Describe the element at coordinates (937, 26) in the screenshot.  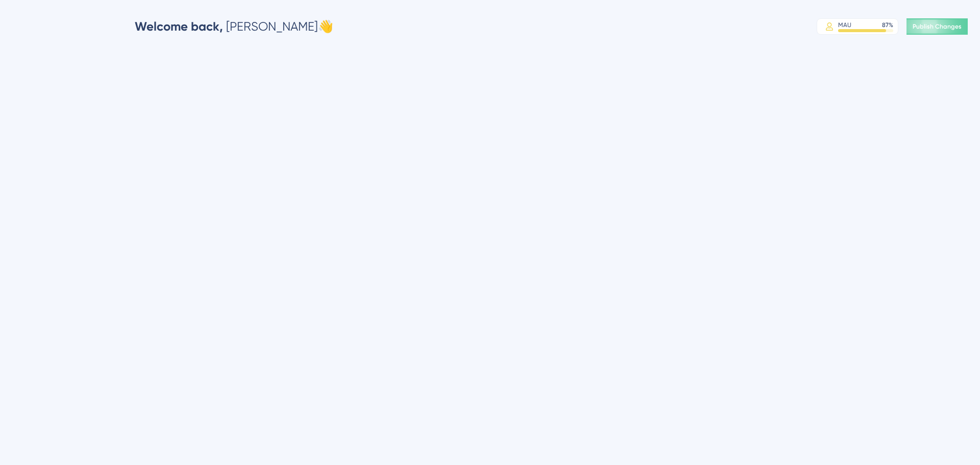
I see `span: Publish Changes` at that location.